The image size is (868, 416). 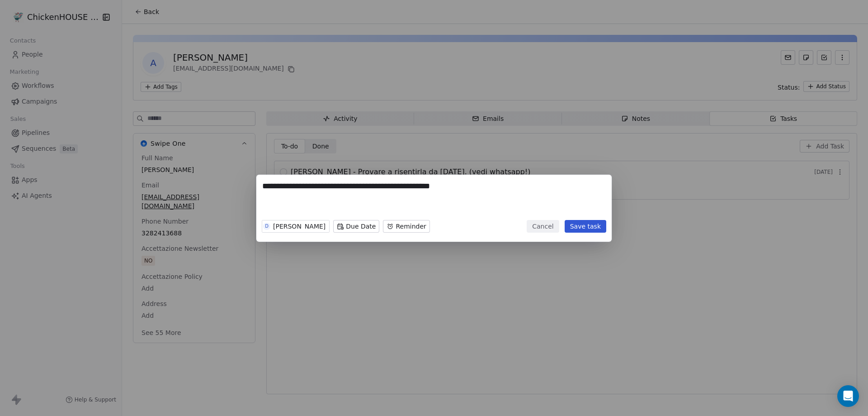 I want to click on span: Due Date, so click(x=361, y=226).